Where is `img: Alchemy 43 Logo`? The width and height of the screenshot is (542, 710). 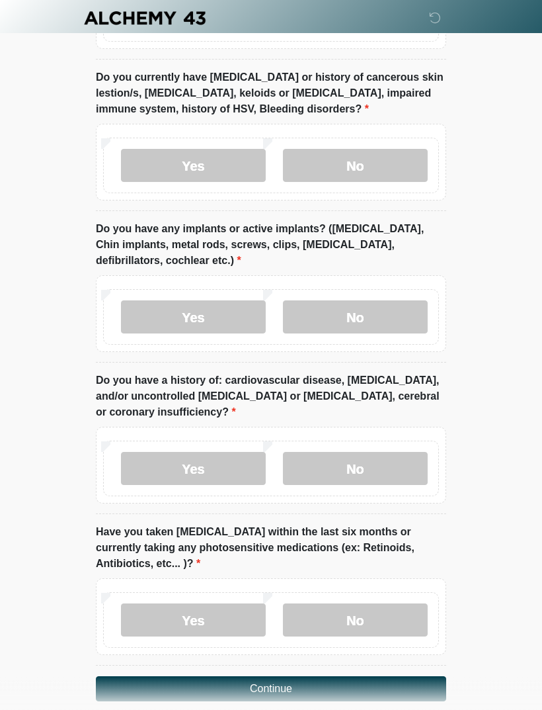
img: Alchemy 43 Logo is located at coordinates (145, 18).